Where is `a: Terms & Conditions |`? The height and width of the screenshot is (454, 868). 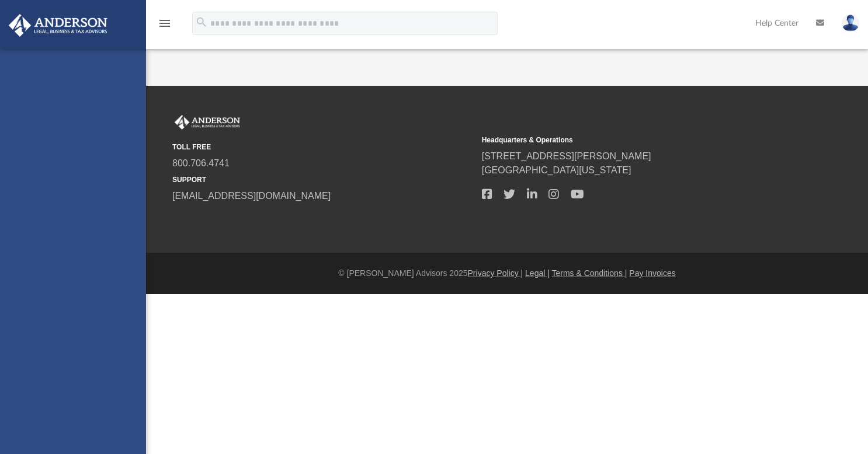
a: Terms & Conditions | is located at coordinates (589, 273).